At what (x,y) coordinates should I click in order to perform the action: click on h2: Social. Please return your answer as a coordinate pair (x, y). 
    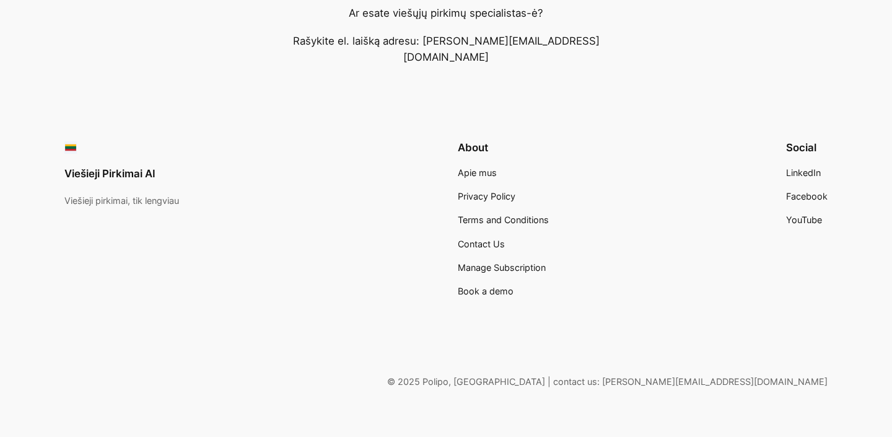
    Looking at the image, I should click on (807, 147).